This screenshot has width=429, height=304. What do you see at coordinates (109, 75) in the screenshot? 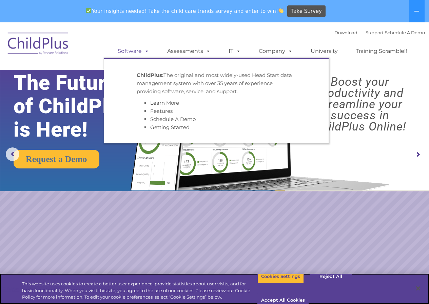
I see `span: Phone number` at bounding box center [109, 75].